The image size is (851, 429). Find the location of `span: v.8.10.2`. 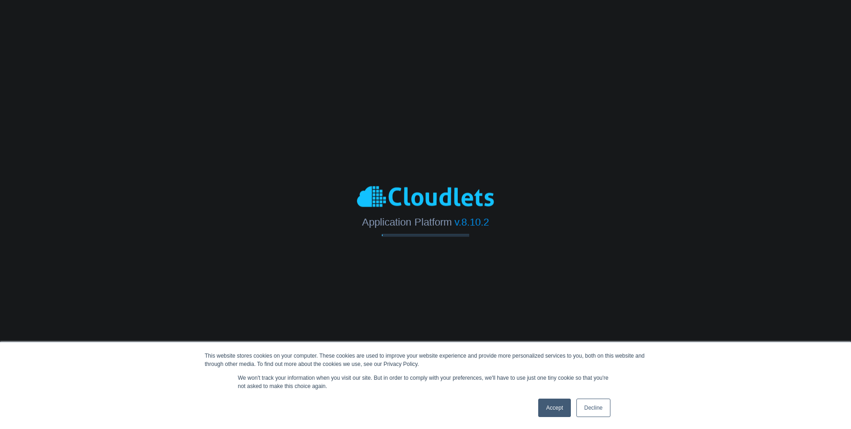

span: v.8.10.2 is located at coordinates (471, 222).